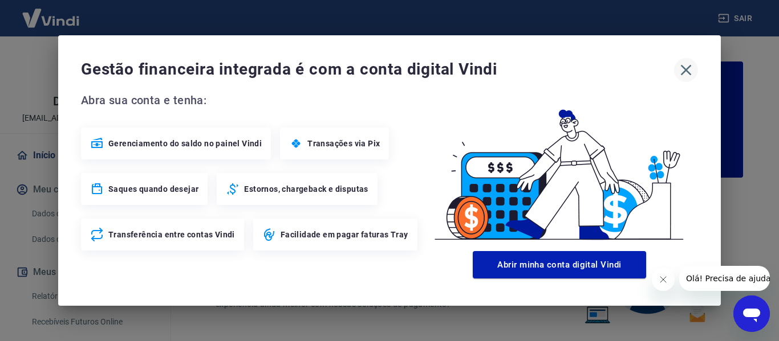  What do you see at coordinates (51, 13) in the screenshot?
I see `span: Olá! Precisa de ajuda?` at bounding box center [51, 13].